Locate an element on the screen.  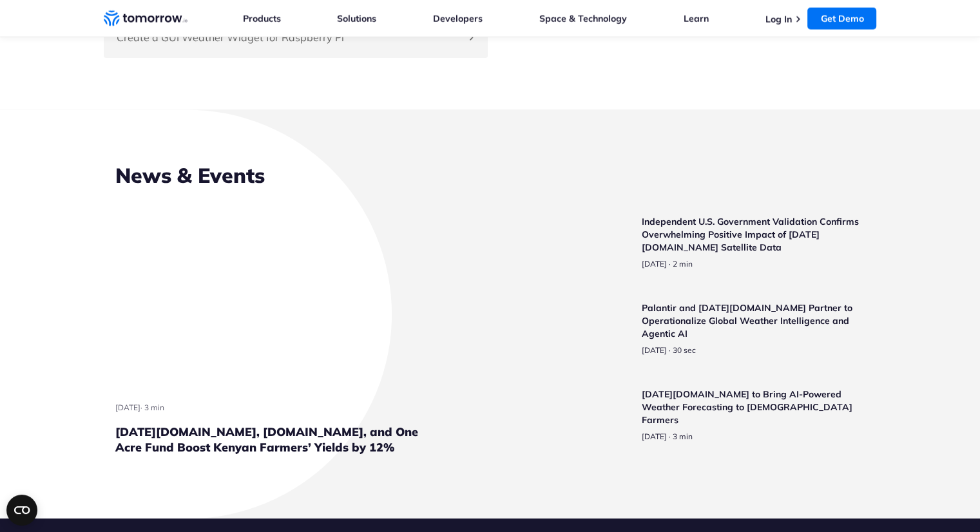
div: Create a GUI Weather Widget for Raspberry Pi is located at coordinates (295, 38).